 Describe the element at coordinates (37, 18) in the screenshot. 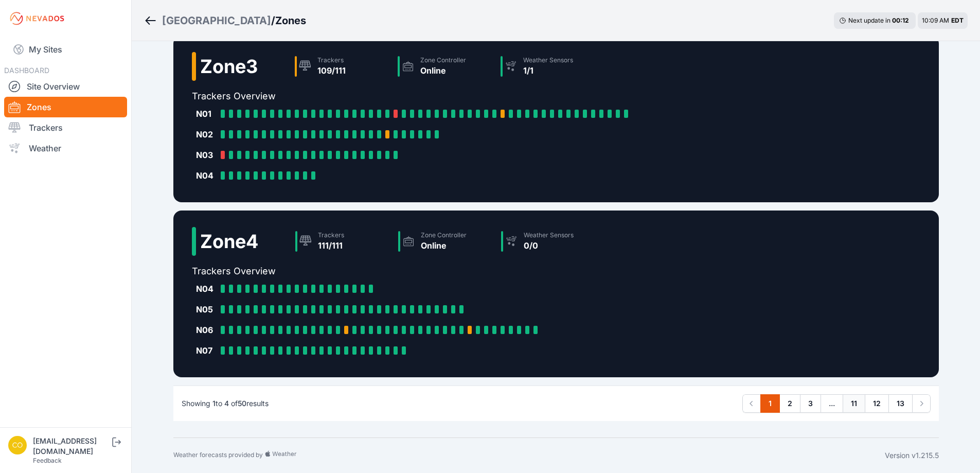

I see `img: Nevados` at that location.